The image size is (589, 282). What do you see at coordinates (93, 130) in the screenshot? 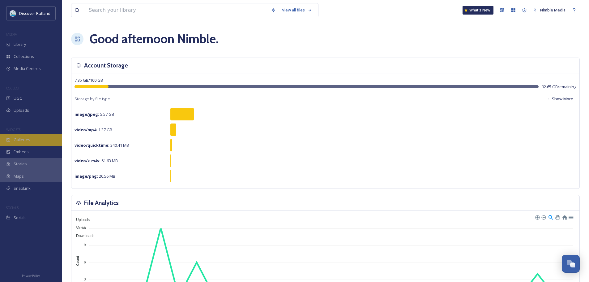
I see `span: 1.37 GB` at bounding box center [93, 130].